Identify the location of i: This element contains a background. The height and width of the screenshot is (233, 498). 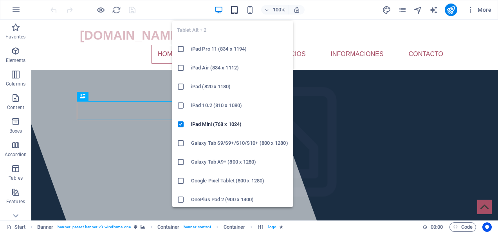
(143, 226).